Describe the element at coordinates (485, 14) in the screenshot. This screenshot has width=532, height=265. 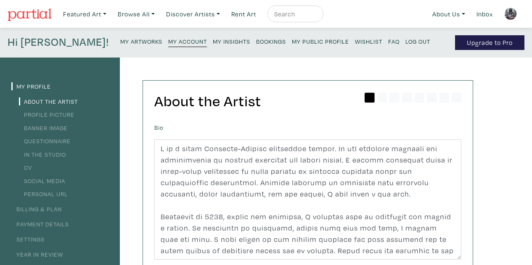
I see `a: Inbox` at that location.